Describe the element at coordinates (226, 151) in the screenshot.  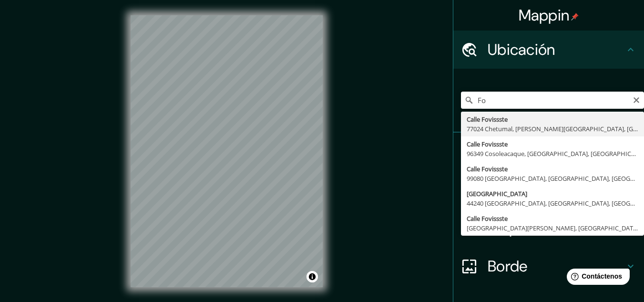
I see `canvas: Mapa` at that location.